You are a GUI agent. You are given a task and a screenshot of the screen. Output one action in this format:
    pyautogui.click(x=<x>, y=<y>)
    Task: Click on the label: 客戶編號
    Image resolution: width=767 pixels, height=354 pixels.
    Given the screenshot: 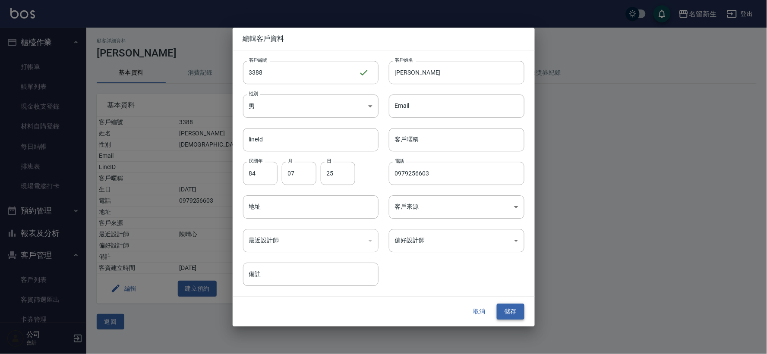 What is the action you would take?
    pyautogui.click(x=258, y=60)
    